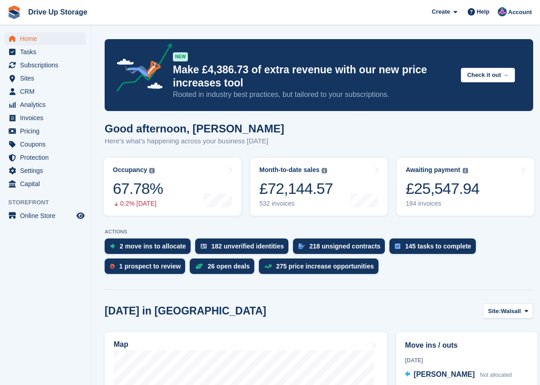  I want to click on div: 182 unverified identities, so click(248, 246).